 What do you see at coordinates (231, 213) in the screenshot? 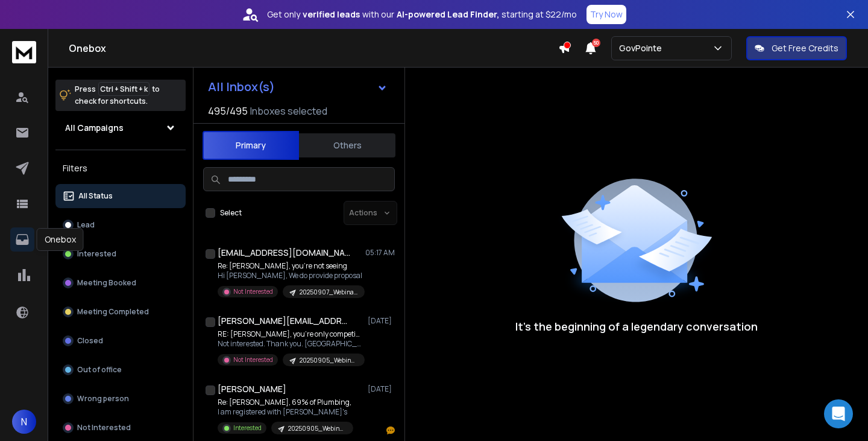
I see `label: Select` at bounding box center [231, 213].